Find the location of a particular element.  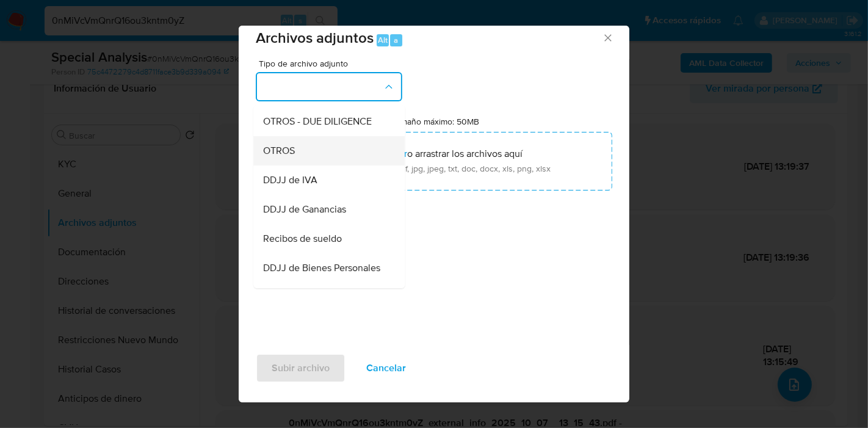

span: Tipo de archivo adjunto is located at coordinates (332, 64).